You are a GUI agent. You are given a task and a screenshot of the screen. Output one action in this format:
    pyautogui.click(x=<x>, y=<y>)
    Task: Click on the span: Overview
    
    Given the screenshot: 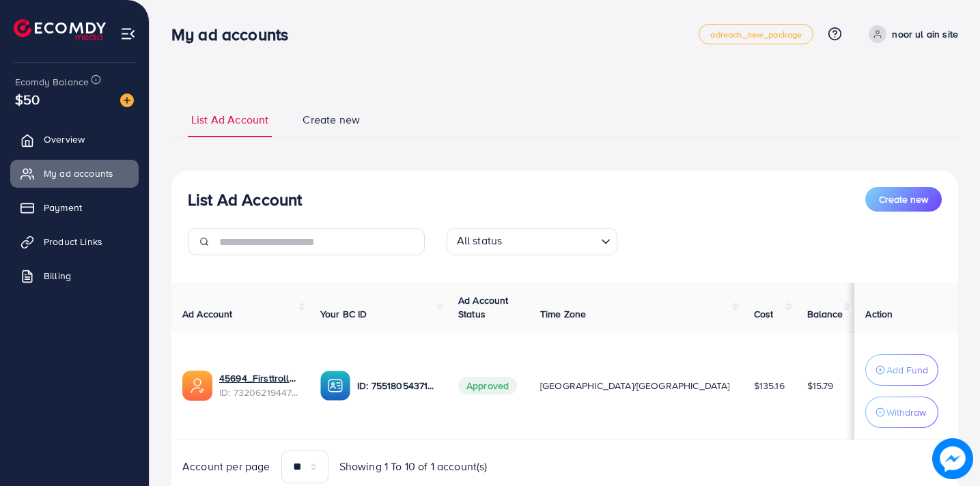 What is the action you would take?
    pyautogui.click(x=64, y=140)
    